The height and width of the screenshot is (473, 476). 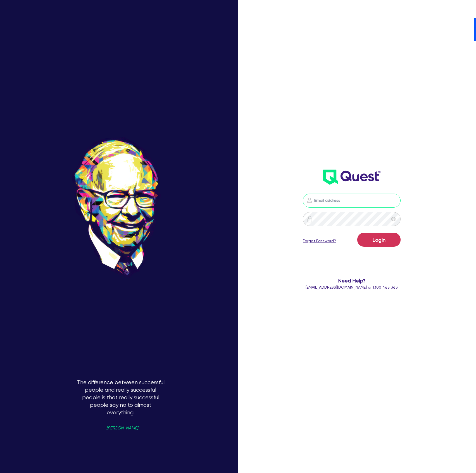 I want to click on span: eye, so click(x=394, y=219).